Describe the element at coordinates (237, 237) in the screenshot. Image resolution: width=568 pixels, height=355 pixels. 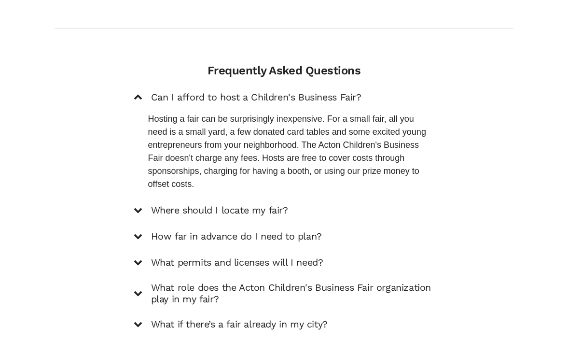
I see `h5: How far in advance do I need to plan?` at that location.